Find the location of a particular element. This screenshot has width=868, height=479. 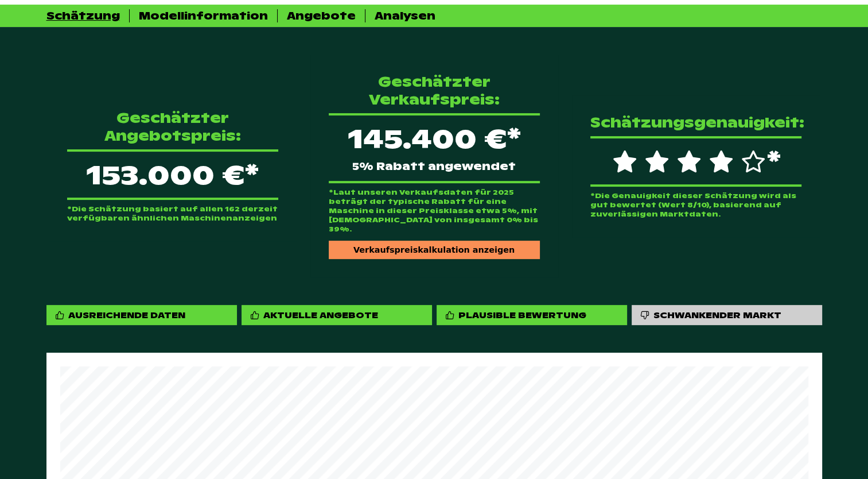

div: 145.400 €* is located at coordinates (434, 148).